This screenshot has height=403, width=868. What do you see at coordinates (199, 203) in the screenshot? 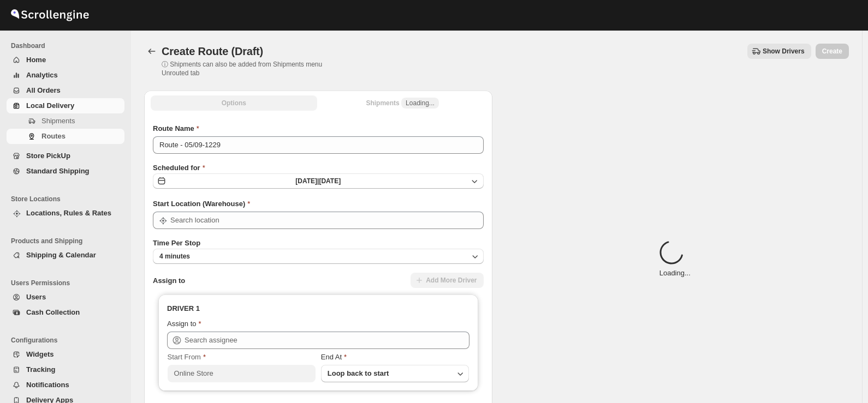
I see `span: Start Location (Warehouse)` at bounding box center [199, 203].